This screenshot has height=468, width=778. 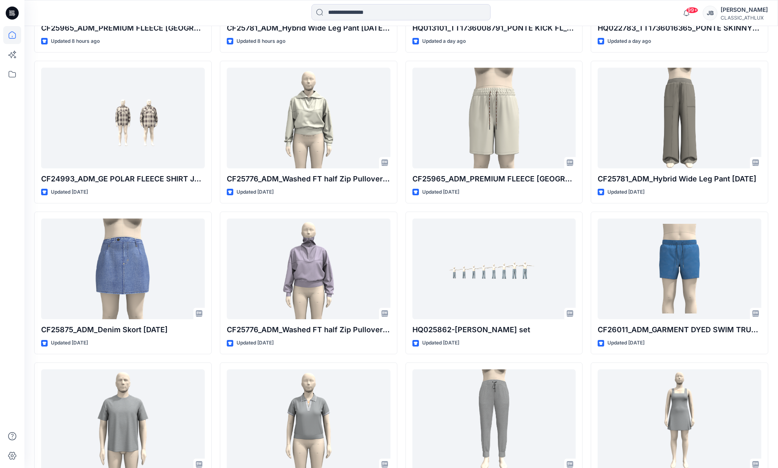 What do you see at coordinates (680, 118) in the screenshot?
I see `a: CF25781_ADM_Hybrid Wide Leg Pant 25Aug25` at bounding box center [680, 118].